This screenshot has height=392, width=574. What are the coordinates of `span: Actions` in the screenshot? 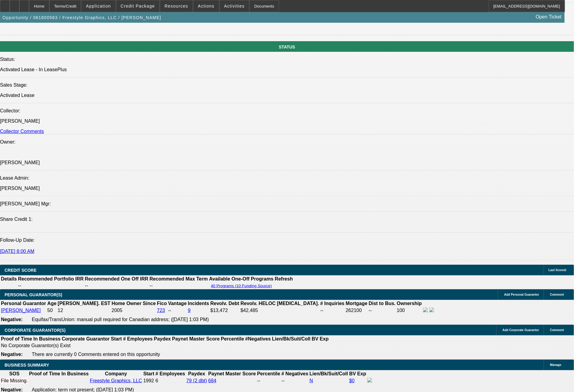 It's located at (206, 6).